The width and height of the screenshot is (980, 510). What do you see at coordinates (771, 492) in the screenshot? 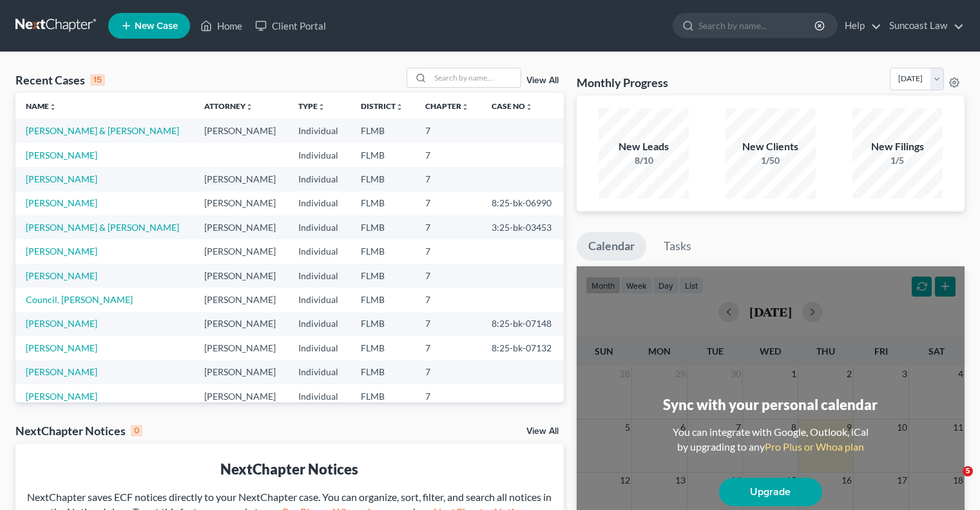
I see `a: Upgrade` at bounding box center [771, 492].